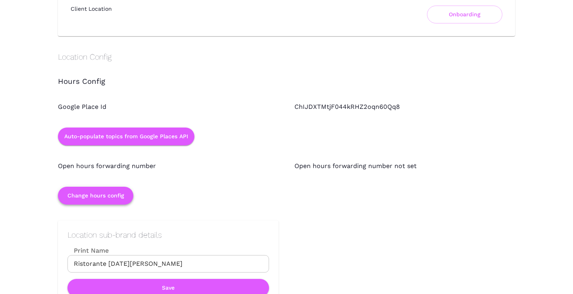 This screenshot has height=294, width=573. What do you see at coordinates (465, 14) in the screenshot?
I see `button: Onboarding` at bounding box center [465, 14].